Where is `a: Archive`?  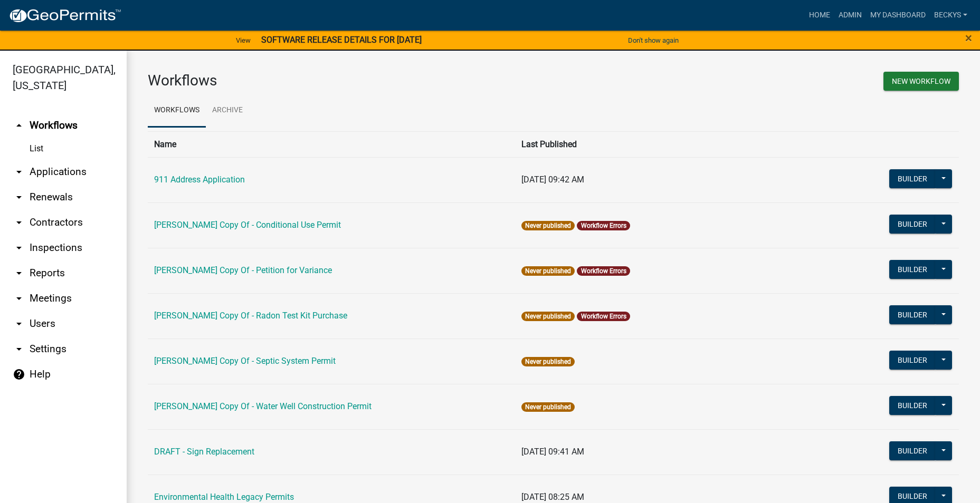
a: Archive is located at coordinates (227, 111).